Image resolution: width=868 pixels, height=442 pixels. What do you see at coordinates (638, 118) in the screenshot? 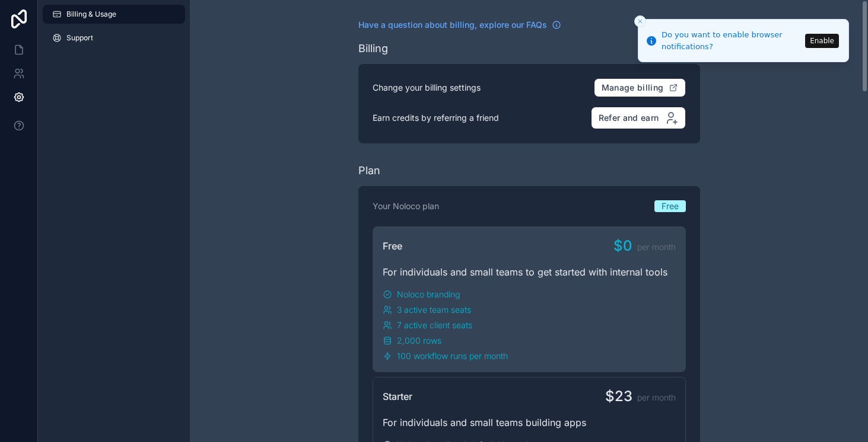
I see `button: Refer and earn` at bounding box center [638, 118].